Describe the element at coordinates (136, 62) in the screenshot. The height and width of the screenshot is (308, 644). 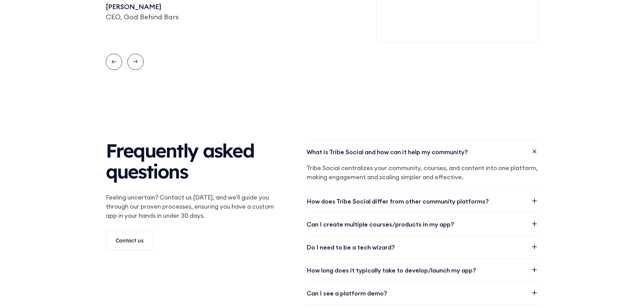
I see `a: Next slide` at that location.